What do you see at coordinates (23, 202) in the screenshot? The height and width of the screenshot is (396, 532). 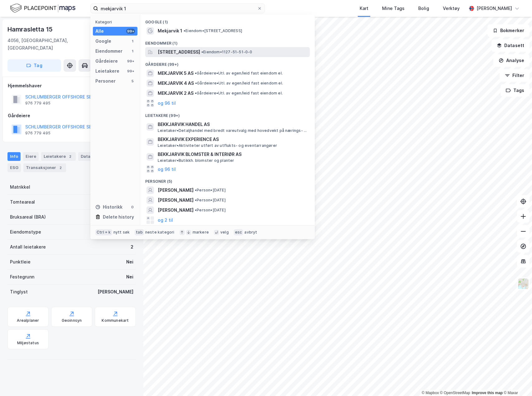 I see `div: Tomteareal` at bounding box center [23, 202].